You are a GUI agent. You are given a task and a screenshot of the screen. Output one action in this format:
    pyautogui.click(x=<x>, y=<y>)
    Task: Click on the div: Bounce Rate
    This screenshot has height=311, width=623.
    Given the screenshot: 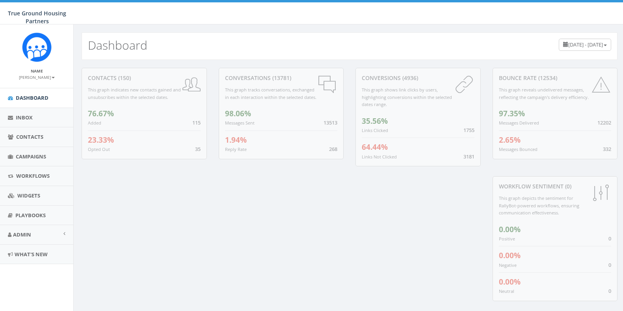 What is the action you would take?
    pyautogui.click(x=555, y=78)
    